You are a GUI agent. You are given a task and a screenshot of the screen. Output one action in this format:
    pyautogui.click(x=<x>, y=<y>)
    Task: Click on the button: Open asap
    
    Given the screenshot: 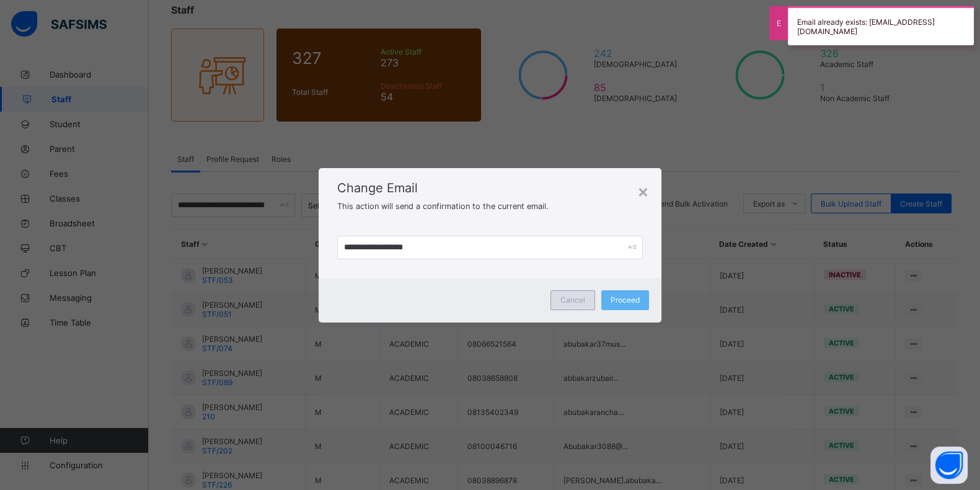 What is the action you would take?
    pyautogui.click(x=949, y=465)
    